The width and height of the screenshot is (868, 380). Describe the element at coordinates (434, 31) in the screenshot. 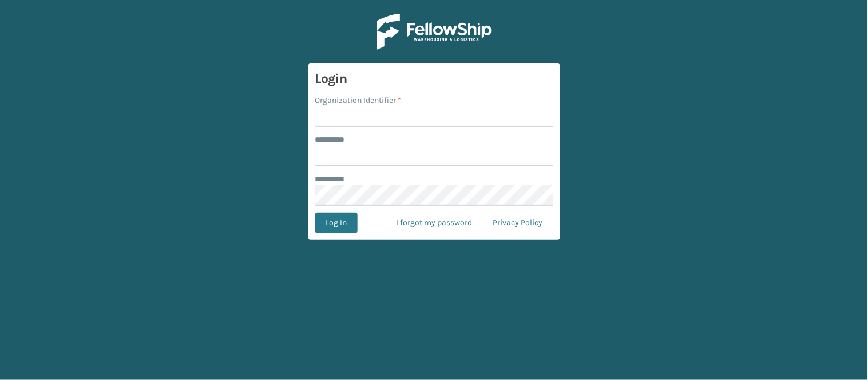

I see `img: Logo` at that location.